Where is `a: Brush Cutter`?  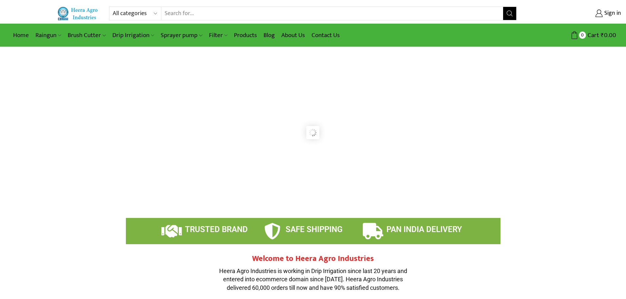 a: Brush Cutter is located at coordinates (86, 35).